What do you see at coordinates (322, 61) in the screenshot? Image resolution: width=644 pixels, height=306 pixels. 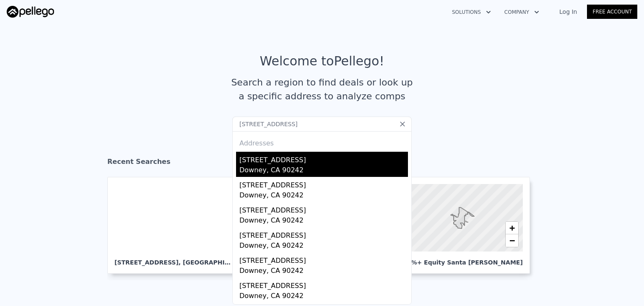 I see `div: Welcome to Pellego !` at bounding box center [322, 61].